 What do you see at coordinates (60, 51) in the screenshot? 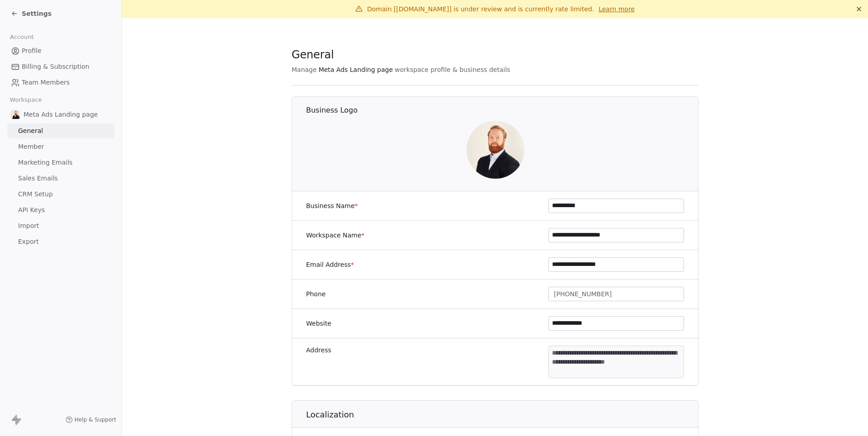
I see `a: Profile` at bounding box center [60, 51].